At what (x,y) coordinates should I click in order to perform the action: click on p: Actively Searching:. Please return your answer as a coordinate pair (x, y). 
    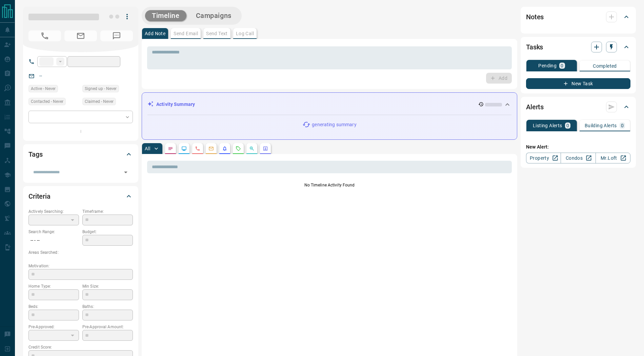
    Looking at the image, I should click on (53, 212).